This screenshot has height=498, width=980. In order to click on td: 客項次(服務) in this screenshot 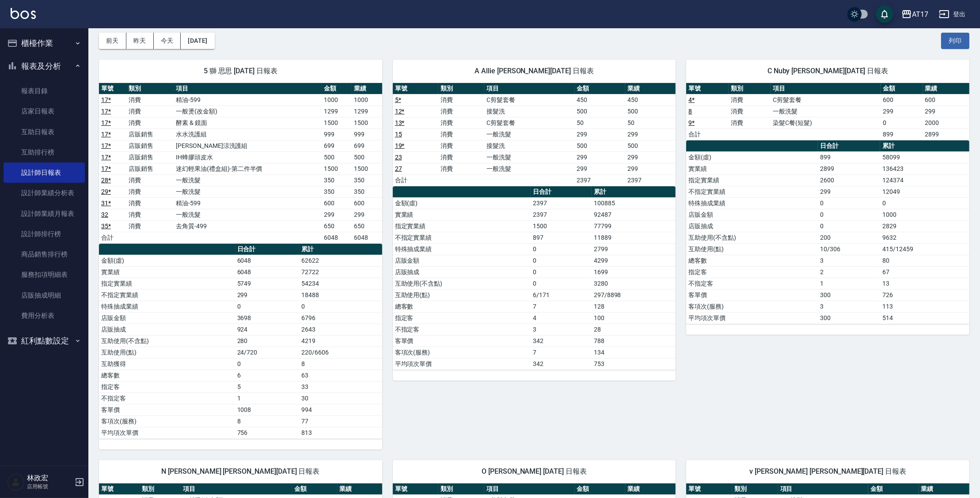, I will do `click(752, 306)`.